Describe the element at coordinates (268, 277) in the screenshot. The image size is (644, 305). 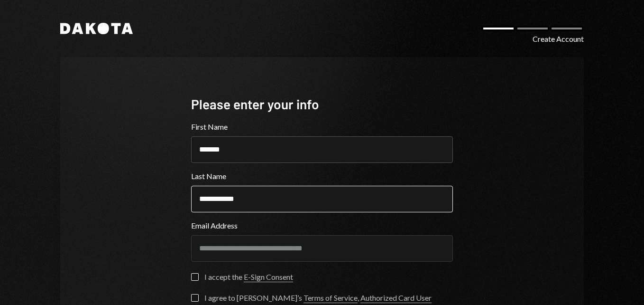
I see `a: E-Sign Consent` at that location.